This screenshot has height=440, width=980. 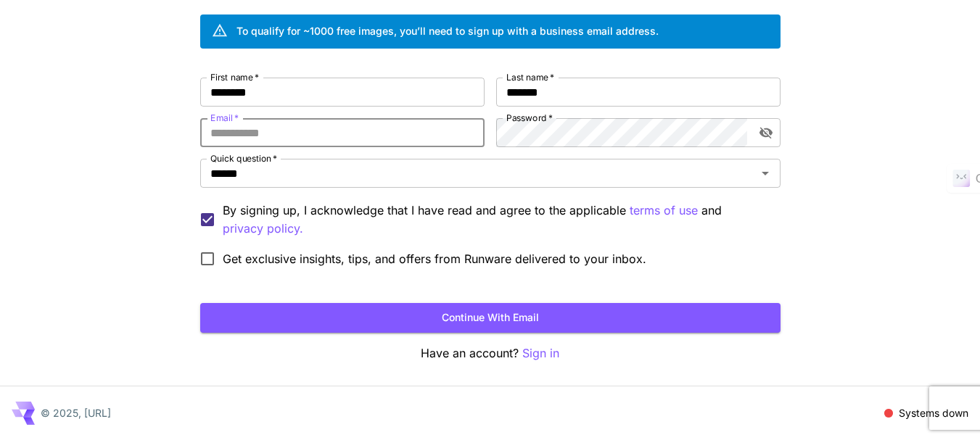 What do you see at coordinates (224, 117) in the screenshot?
I see `label: Email` at bounding box center [224, 117].